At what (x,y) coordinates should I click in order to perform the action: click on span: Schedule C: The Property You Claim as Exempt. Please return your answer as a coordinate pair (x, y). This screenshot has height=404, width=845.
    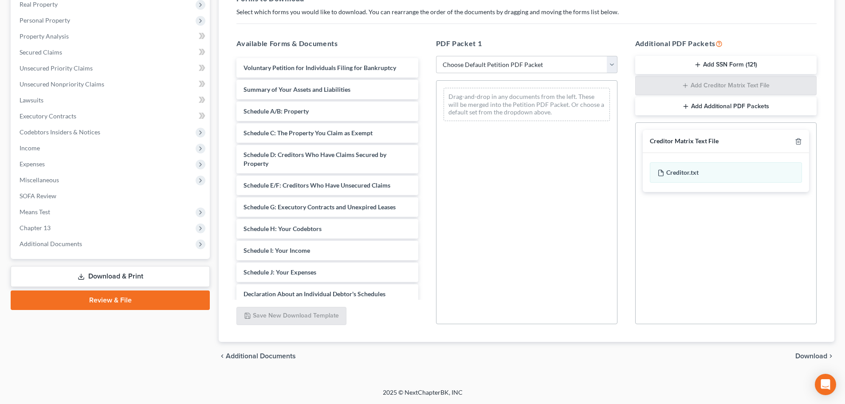
    Looking at the image, I should click on (308, 133).